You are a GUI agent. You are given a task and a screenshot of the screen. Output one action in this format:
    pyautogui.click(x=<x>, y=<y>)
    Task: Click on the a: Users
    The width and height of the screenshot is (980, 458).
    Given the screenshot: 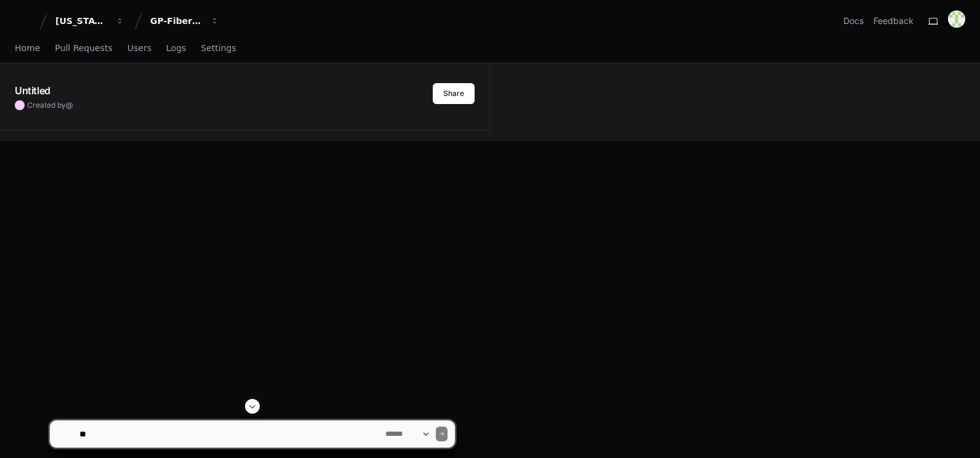 What is the action you would take?
    pyautogui.click(x=139, y=48)
    